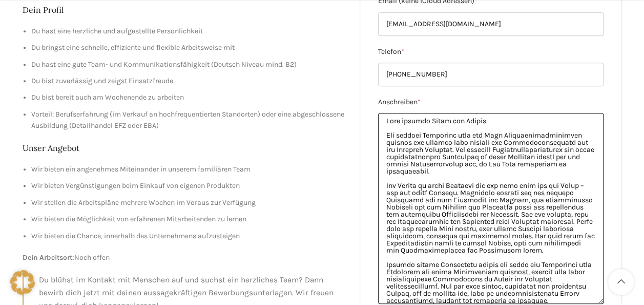  I want to click on h2: Dein Profil, so click(183, 10).